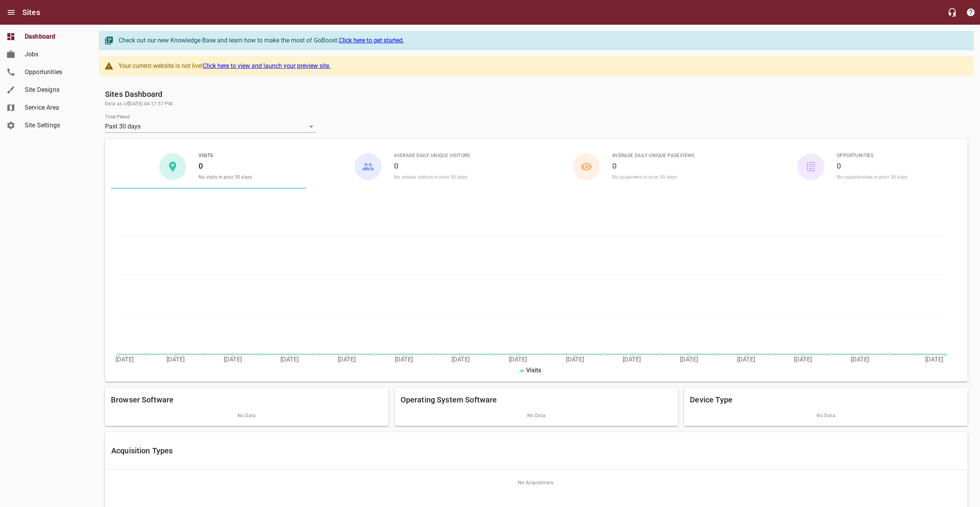 This screenshot has height=507, width=980. What do you see at coordinates (826, 399) in the screenshot?
I see `h6: Device Type` at bounding box center [826, 399].